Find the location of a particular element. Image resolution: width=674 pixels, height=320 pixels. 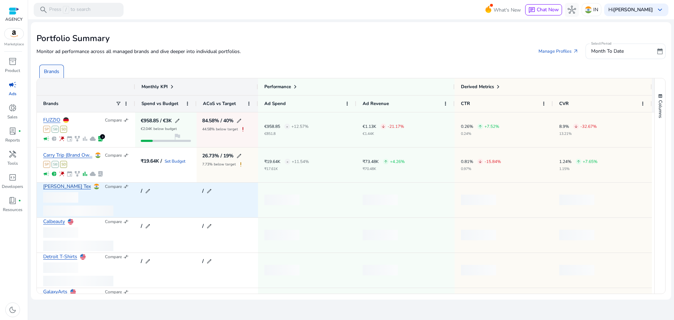

img: us.svg is located at coordinates (71, 221).